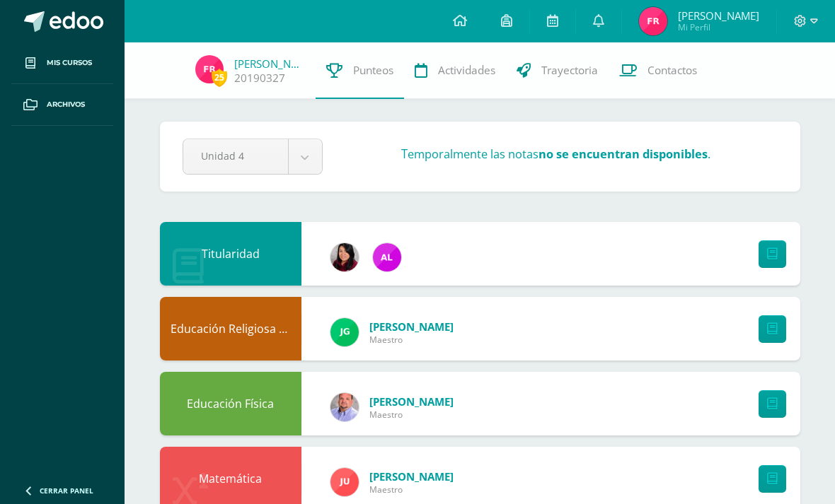 The image size is (835, 504). What do you see at coordinates (623, 154) in the screenshot?
I see `strong: no se encuentran disponibles` at bounding box center [623, 154].